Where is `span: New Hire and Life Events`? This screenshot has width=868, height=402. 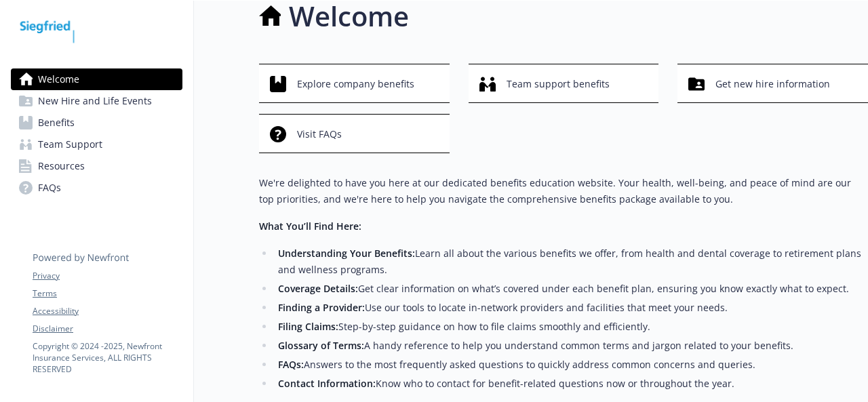 span: New Hire and Life Events is located at coordinates (95, 101).